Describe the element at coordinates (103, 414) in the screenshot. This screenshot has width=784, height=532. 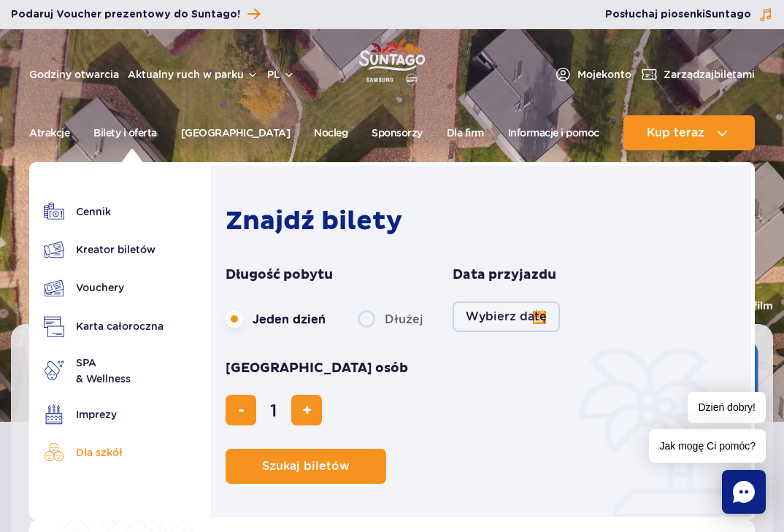
I see `a: Imprezy` at that location.